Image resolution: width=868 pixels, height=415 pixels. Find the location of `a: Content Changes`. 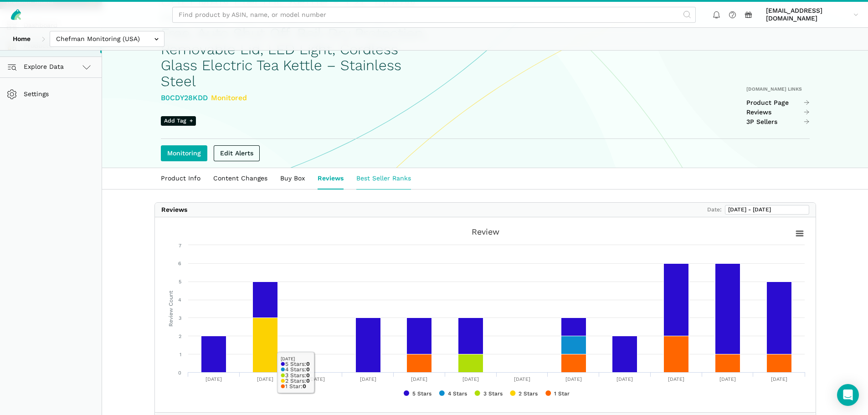

a: Content Changes is located at coordinates (240, 178).